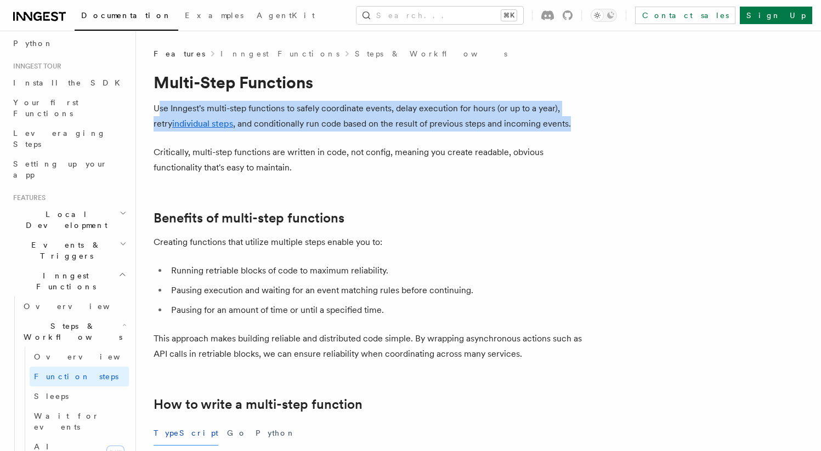 The width and height of the screenshot is (821, 451). Describe the element at coordinates (373, 116) in the screenshot. I see `p: Use Inngest's multi-step functions to safely coordinate events, delay execution for hours (or up ...` at that location.